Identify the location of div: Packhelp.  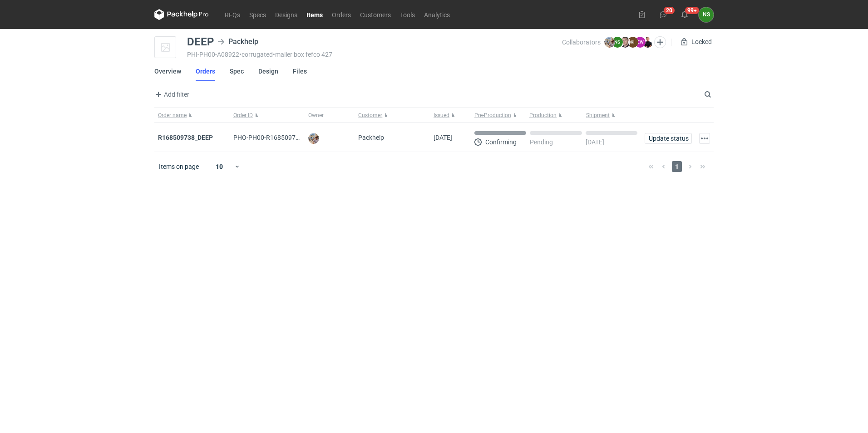
(238, 42).